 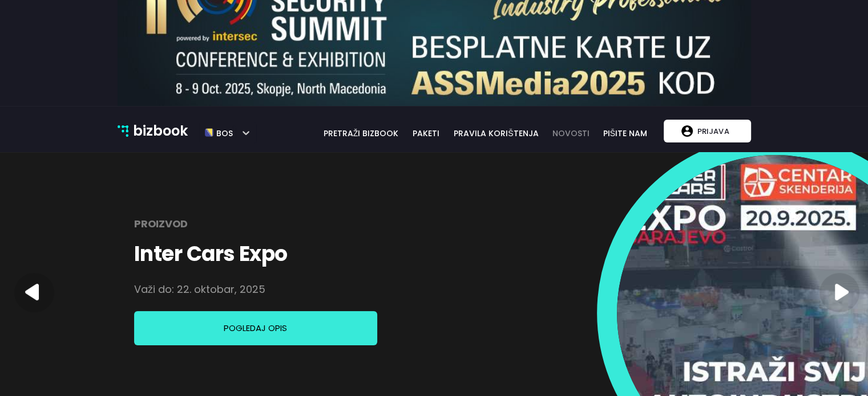 I want to click on p: Važi do: 22. oktobar, 2025, so click(x=200, y=290).